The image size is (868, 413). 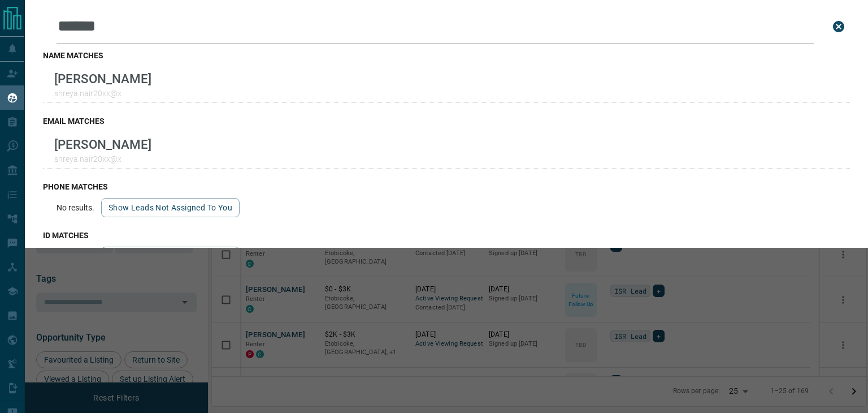 I want to click on h3: phone matches, so click(x=447, y=186).